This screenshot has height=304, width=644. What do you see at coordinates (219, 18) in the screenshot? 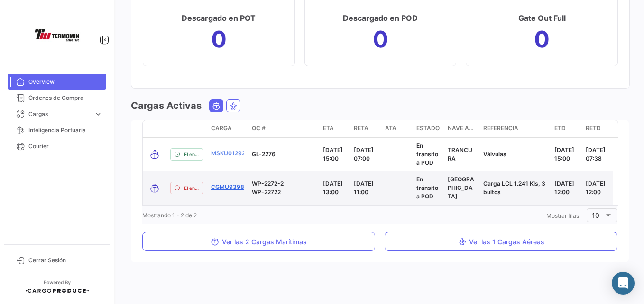
I see `h3: Descargado en POT` at bounding box center [219, 18].